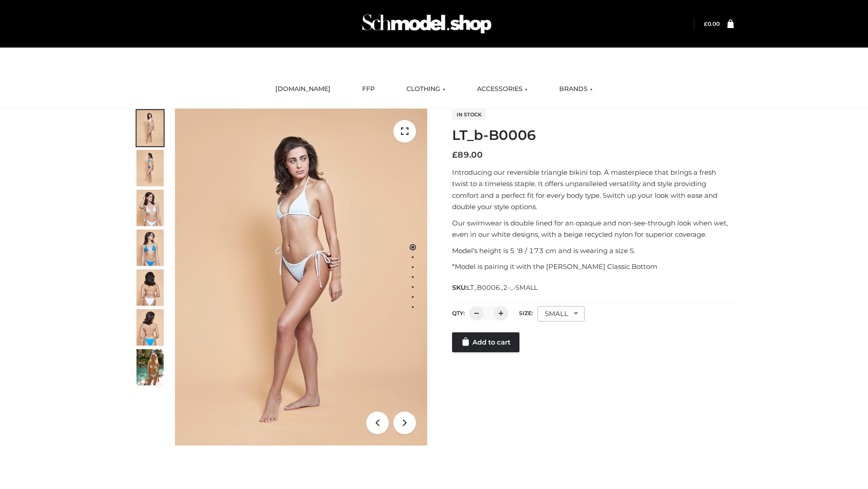  I want to click on p: Our swimwear is double lined for an opaque and non-see-through look when wet, even in our white d..., so click(592, 228).